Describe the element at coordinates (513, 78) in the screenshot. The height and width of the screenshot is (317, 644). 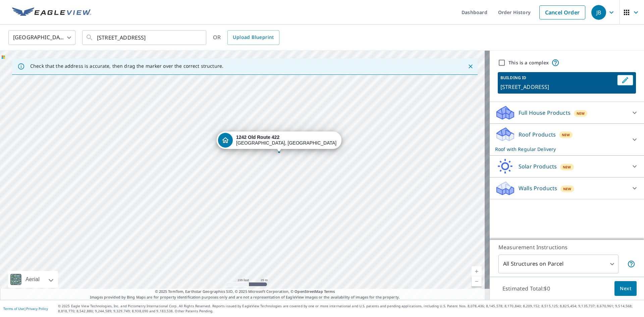
I see `p: BUILDING ID` at that location.